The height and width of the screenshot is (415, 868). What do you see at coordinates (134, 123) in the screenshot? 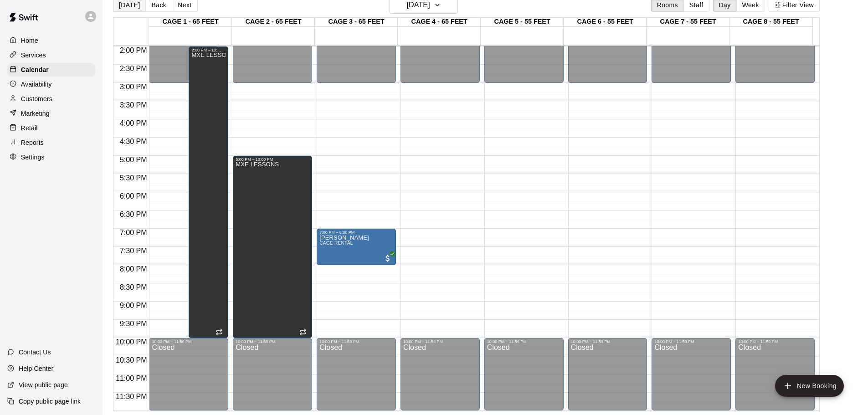
I see `span: 4:00 PM` at bounding box center [134, 123].